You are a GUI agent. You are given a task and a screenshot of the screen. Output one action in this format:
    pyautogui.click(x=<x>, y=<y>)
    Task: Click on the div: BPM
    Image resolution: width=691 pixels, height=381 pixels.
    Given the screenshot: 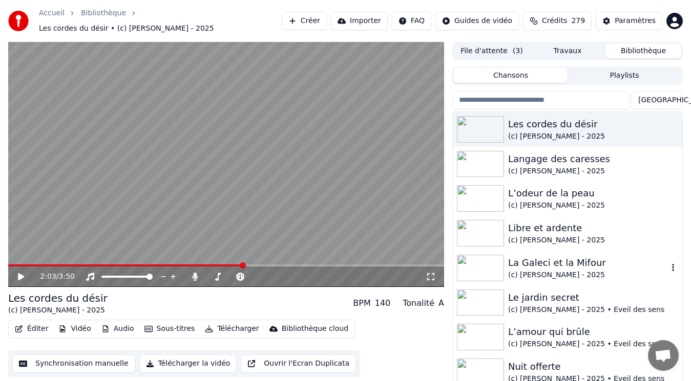 What is the action you would take?
    pyautogui.click(x=361, y=304)
    